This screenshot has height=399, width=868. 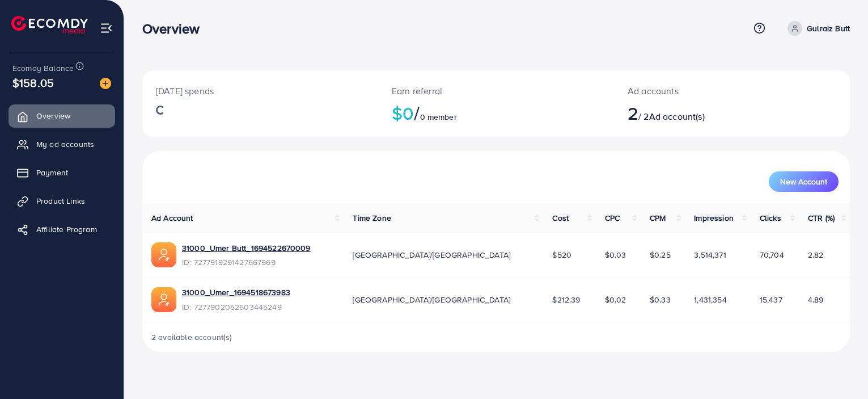 I want to click on span: Overview, so click(x=53, y=116).